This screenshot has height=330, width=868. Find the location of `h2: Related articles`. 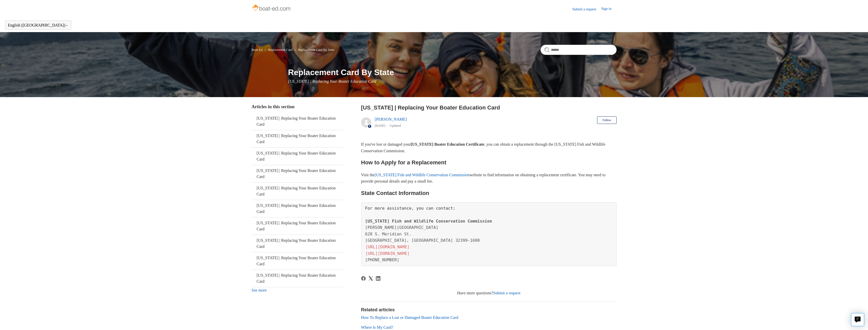

h2: Related articles is located at coordinates (489, 310).